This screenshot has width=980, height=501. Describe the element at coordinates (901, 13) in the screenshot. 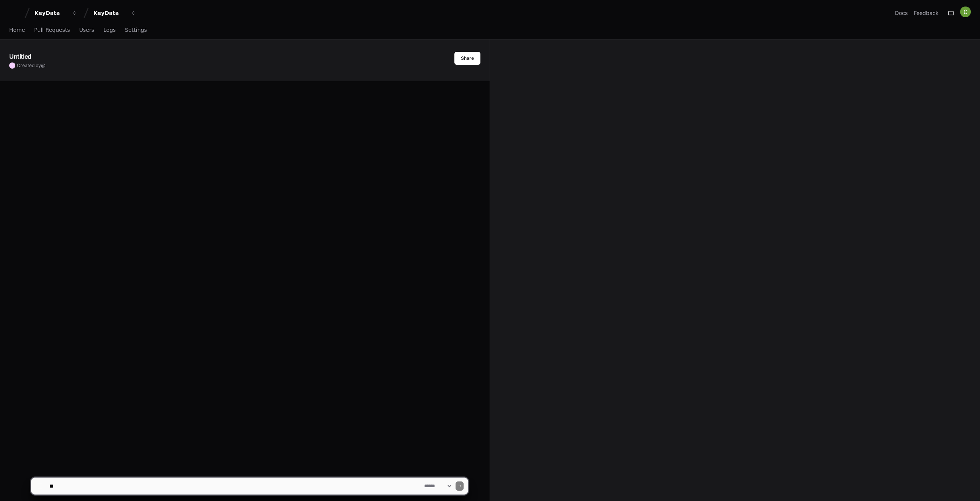

I see `a: Docs` at that location.